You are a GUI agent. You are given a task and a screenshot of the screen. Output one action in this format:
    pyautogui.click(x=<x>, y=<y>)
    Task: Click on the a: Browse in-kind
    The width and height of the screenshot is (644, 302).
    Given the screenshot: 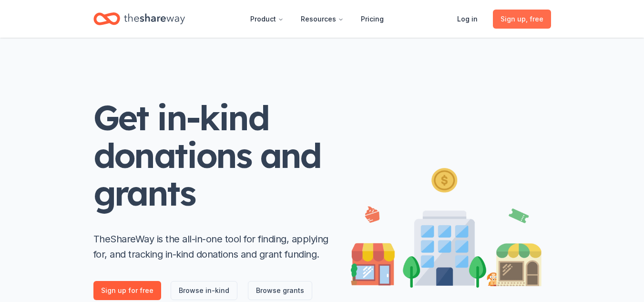 What is the action you would take?
    pyautogui.click(x=204, y=291)
    